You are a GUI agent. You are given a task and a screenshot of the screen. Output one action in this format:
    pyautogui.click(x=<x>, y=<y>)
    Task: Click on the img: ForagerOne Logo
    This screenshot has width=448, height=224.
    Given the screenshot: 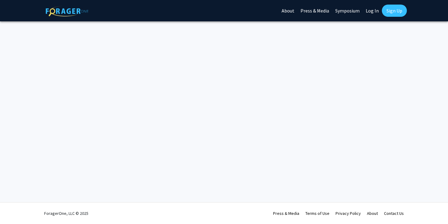 What is the action you would take?
    pyautogui.click(x=67, y=11)
    